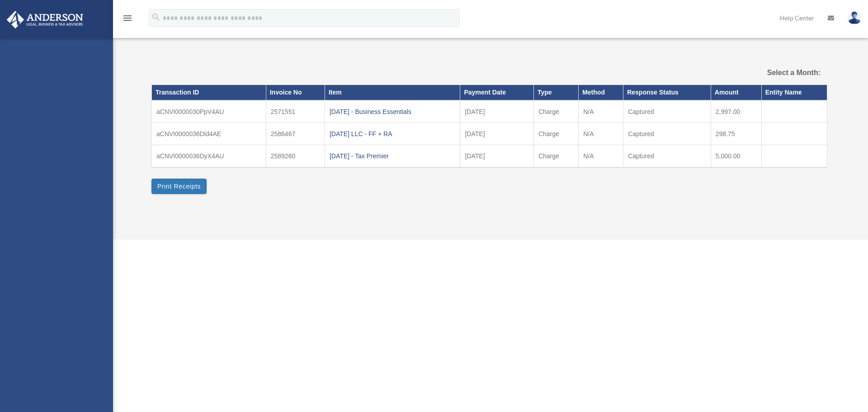  What do you see at coordinates (393, 93) in the screenshot?
I see `th: Item` at bounding box center [393, 93].